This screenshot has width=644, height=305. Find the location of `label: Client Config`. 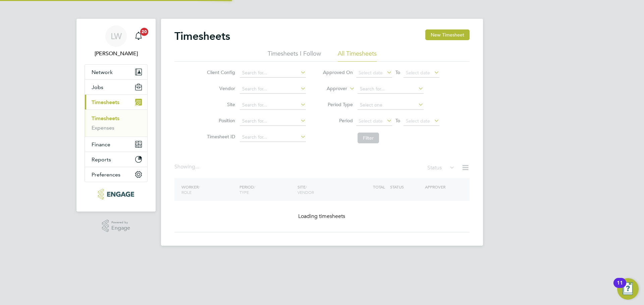

label: Client Config is located at coordinates (220, 72).